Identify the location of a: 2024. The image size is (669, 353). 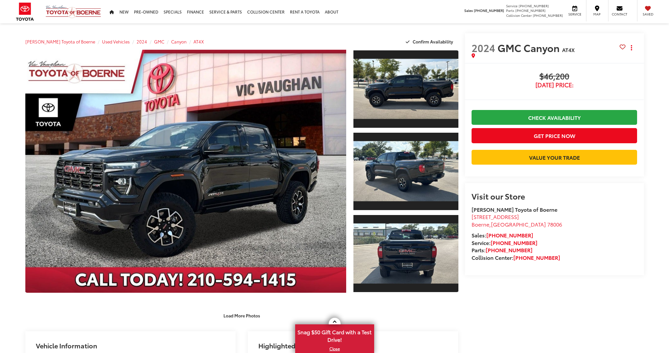
(142, 41).